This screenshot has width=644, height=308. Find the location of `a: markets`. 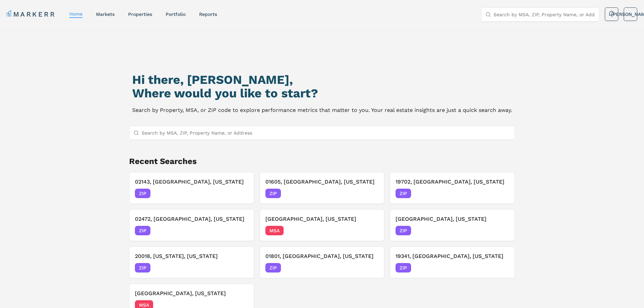

a: markets is located at coordinates (105, 14).